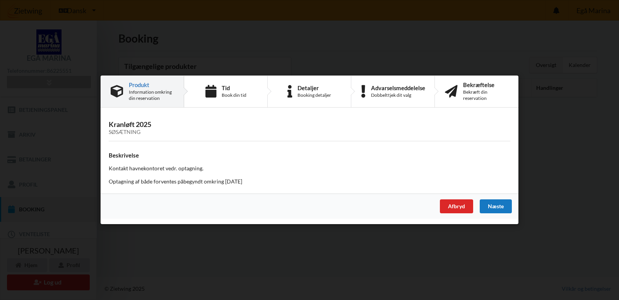 This screenshot has height=300, width=619. Describe the element at coordinates (495, 206) in the screenshot. I see `div: Næste` at that location.